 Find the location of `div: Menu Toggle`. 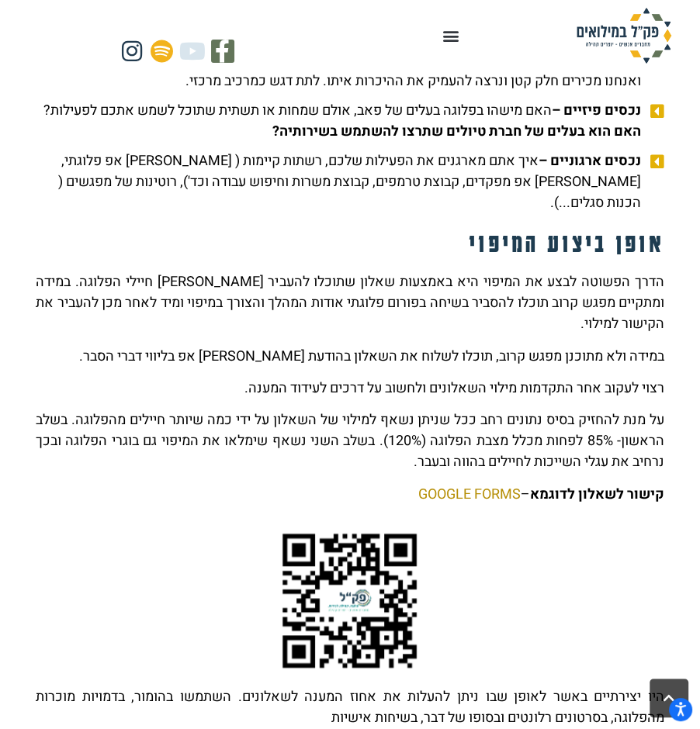

div: Menu Toggle is located at coordinates (451, 35).